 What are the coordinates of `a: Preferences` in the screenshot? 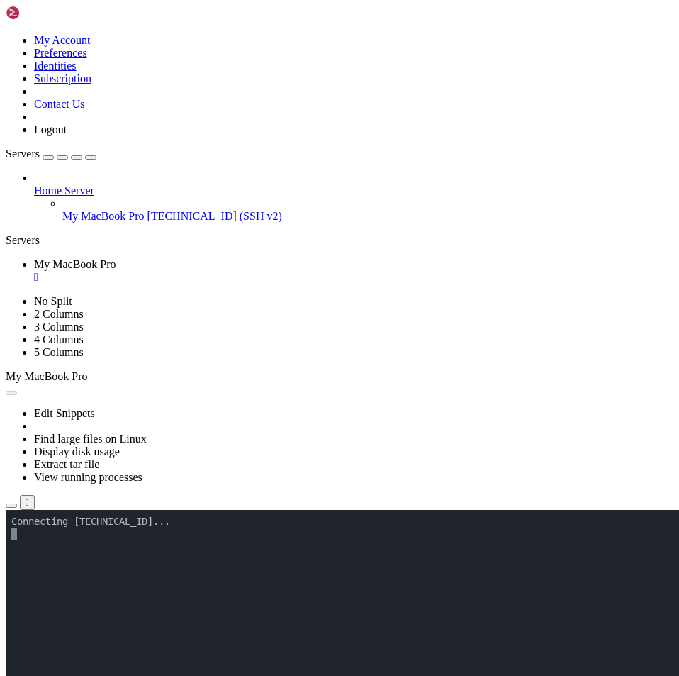 It's located at (60, 52).